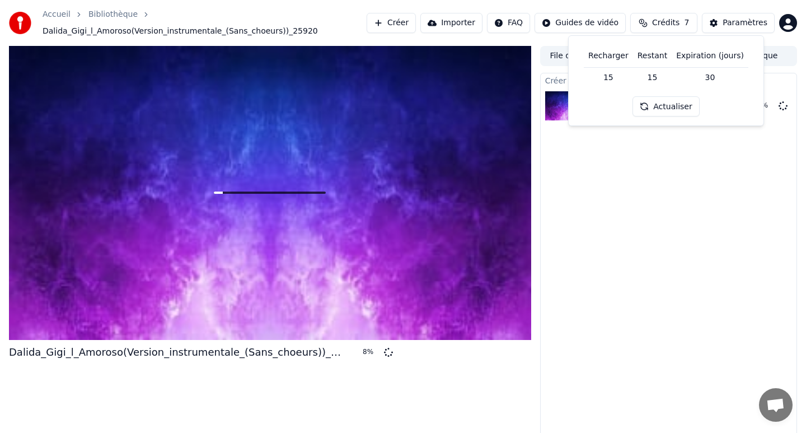 The image size is (806, 433). I want to click on div: Paramètres, so click(745, 23).